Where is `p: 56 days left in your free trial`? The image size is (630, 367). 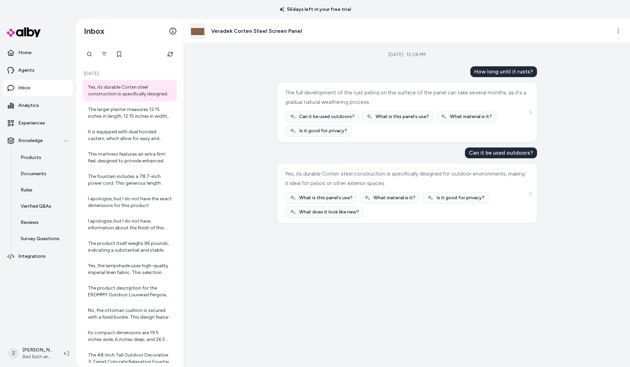
p: 56 days left in your free trial is located at coordinates (315, 9).